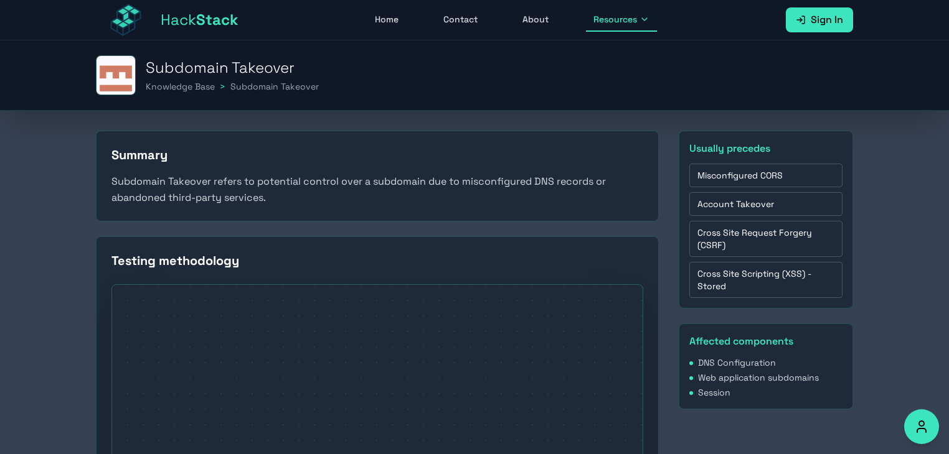  Describe the element at coordinates (180, 87) in the screenshot. I see `a: Knowledge Base` at that location.